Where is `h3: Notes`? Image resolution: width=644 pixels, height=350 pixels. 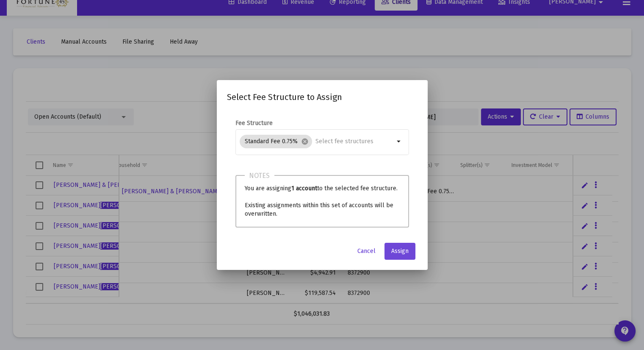
h3: Notes is located at coordinates (259, 175).